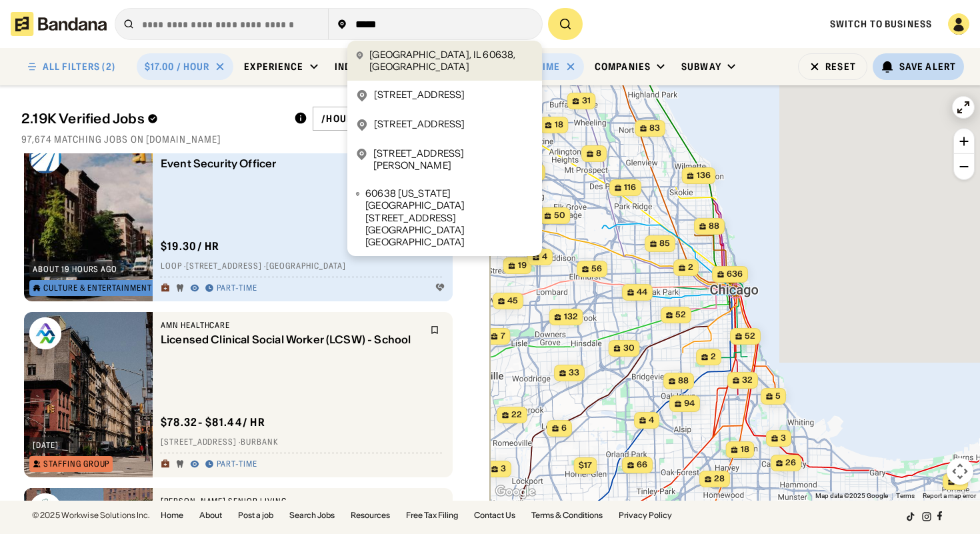 The height and width of the screenshot is (534, 980). What do you see at coordinates (655, 128) in the screenshot?
I see `span: 83` at bounding box center [655, 128].